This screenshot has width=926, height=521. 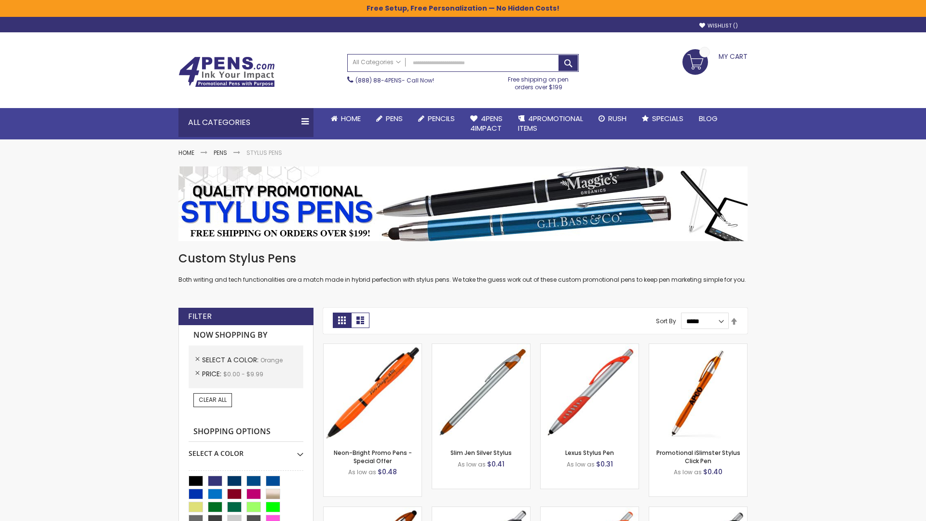 I want to click on span: Pens, so click(x=394, y=118).